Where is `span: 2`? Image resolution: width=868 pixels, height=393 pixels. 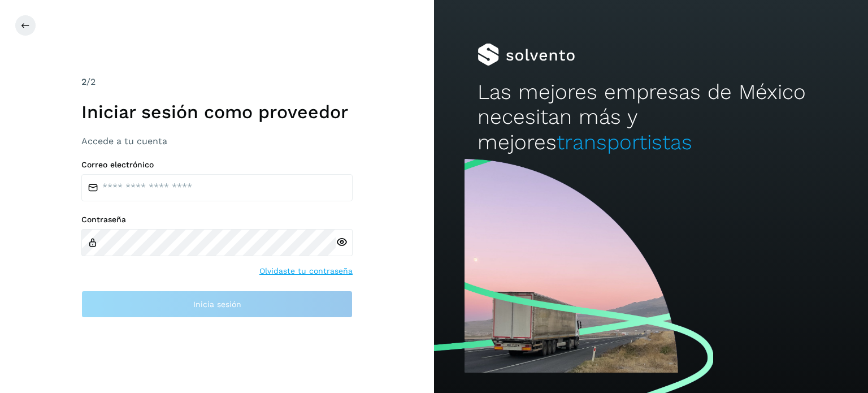
span: 2 is located at coordinates (84, 82).